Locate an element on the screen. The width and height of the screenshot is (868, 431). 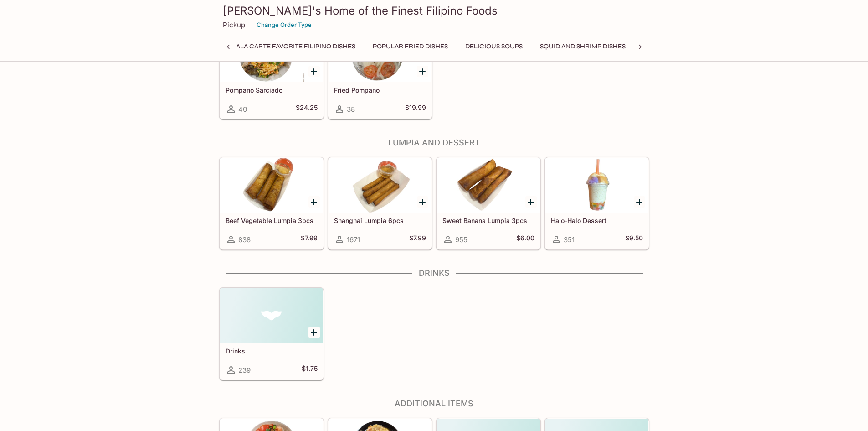
a: Sweet Banana Lumpia 3pcs955$6.00 is located at coordinates (489, 203).